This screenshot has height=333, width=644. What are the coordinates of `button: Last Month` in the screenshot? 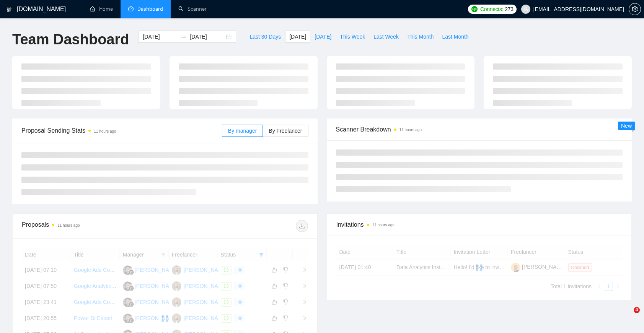 It's located at (455, 37).